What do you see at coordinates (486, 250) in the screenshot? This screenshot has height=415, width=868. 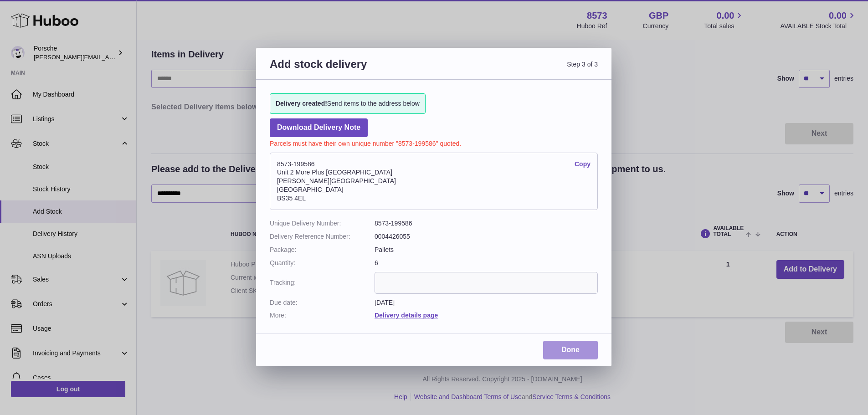 I see `dd: Pallets` at bounding box center [486, 250].